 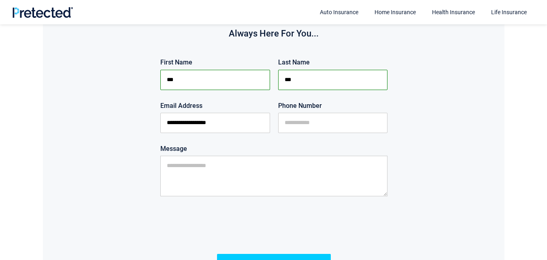 I want to click on label: First Name, so click(x=215, y=62).